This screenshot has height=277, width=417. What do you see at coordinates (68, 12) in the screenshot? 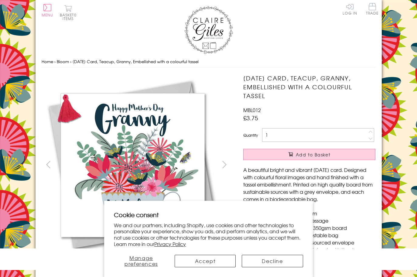
I see `button: Basket0 items` at bounding box center [68, 12].